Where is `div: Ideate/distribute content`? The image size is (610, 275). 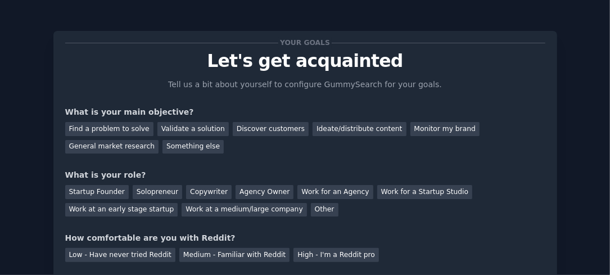
div: Ideate/distribute content is located at coordinates (359, 129).